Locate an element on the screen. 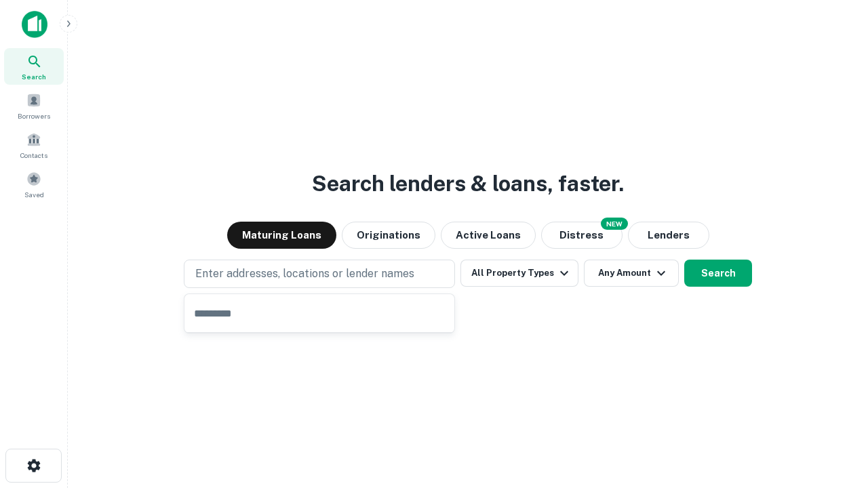  button: Maturing Loans is located at coordinates (282, 235).